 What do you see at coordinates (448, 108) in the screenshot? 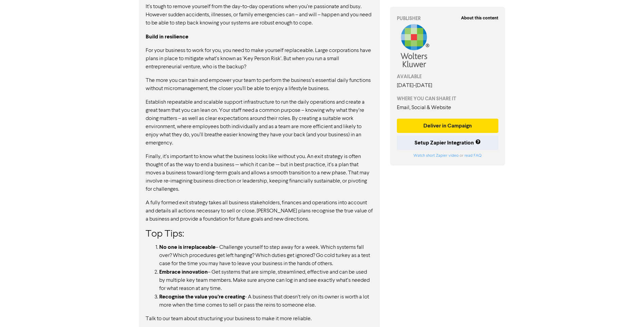
I see `div: Email, Social & Website` at bounding box center [448, 108].